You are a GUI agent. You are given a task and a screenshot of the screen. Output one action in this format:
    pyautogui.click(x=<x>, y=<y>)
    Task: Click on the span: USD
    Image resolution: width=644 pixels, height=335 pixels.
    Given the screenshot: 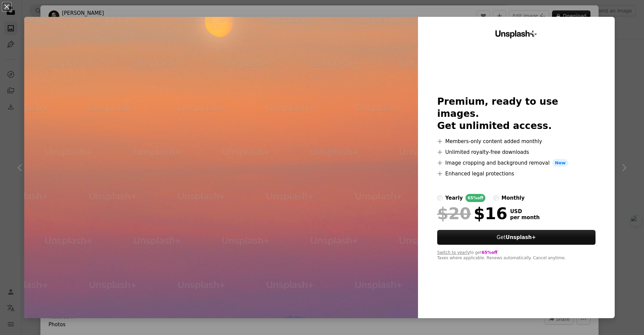 What is the action you would take?
    pyautogui.click(x=525, y=211)
    